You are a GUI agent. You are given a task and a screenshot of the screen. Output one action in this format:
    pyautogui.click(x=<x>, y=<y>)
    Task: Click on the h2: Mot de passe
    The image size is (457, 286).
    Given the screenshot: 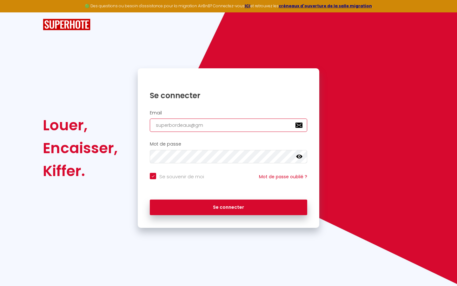 What is the action you would take?
    pyautogui.click(x=228, y=144)
    